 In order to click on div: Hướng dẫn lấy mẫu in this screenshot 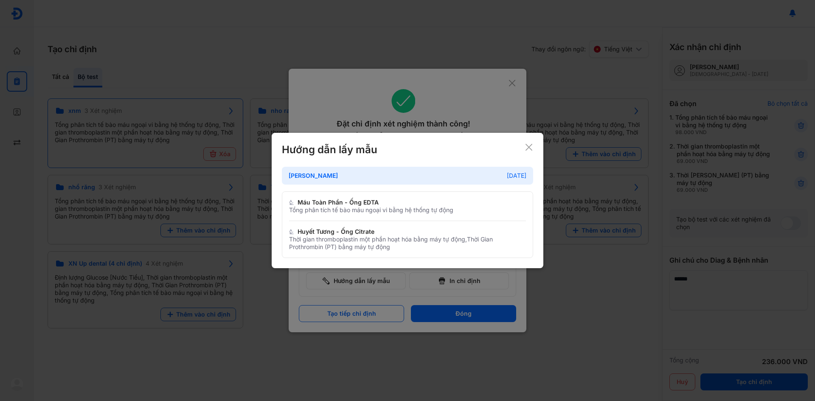, I will do `click(330, 150)`.